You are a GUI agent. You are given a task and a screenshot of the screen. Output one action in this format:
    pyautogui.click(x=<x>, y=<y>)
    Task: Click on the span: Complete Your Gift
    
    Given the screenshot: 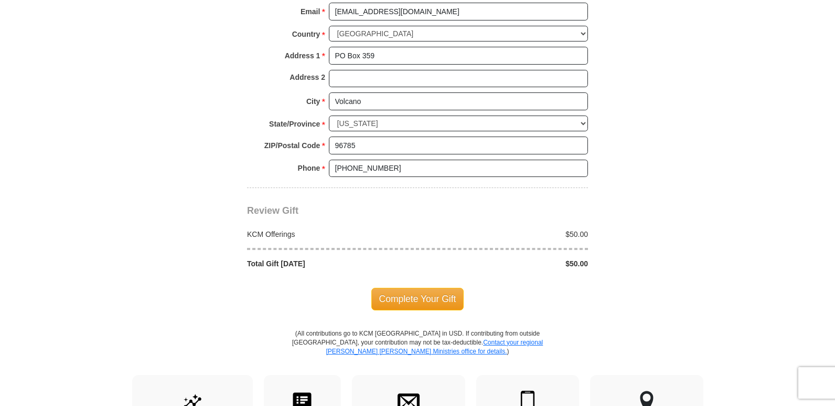 What is the action you would take?
    pyautogui.click(x=418, y=299)
    